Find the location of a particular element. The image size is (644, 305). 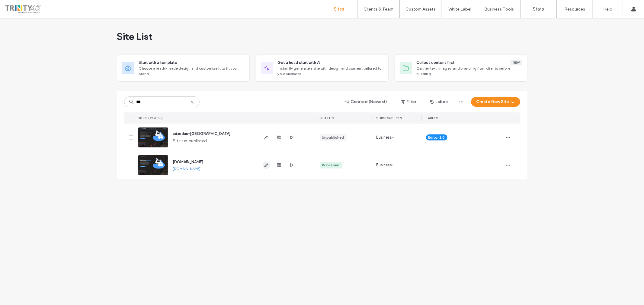

span: Help is located at coordinates (19, 7).